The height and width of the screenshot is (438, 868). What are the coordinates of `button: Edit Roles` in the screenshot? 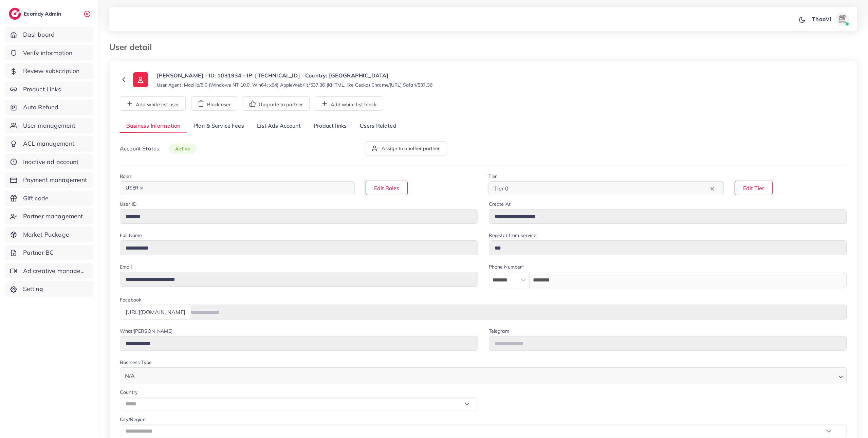 It's located at (386, 188).